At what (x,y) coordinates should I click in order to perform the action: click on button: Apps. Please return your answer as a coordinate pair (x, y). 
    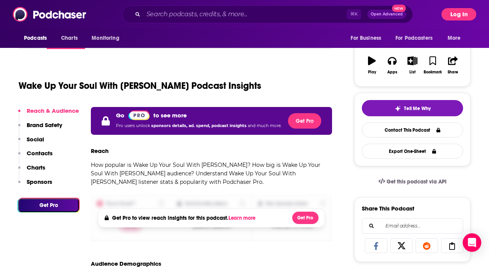
    Looking at the image, I should click on (392, 65).